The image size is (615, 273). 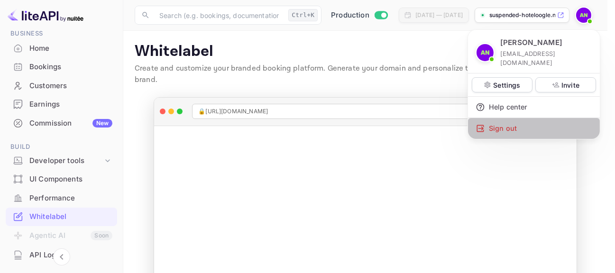 I want to click on div: Help center, so click(x=534, y=107).